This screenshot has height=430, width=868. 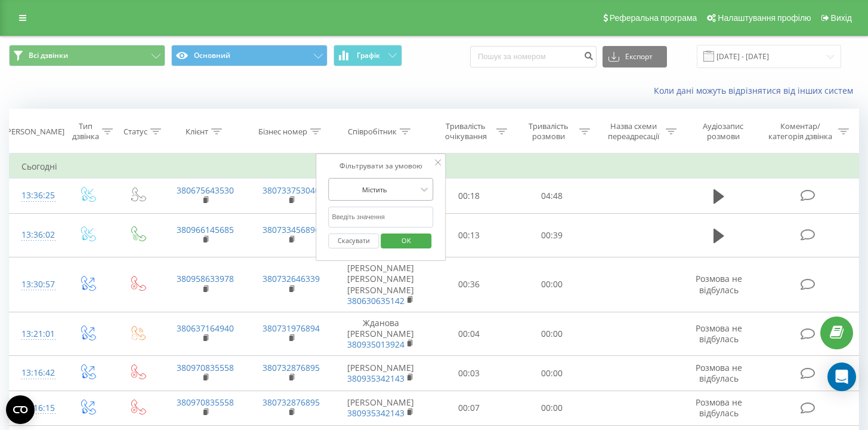 I want to click on span: Всі дзвінки, so click(x=48, y=56).